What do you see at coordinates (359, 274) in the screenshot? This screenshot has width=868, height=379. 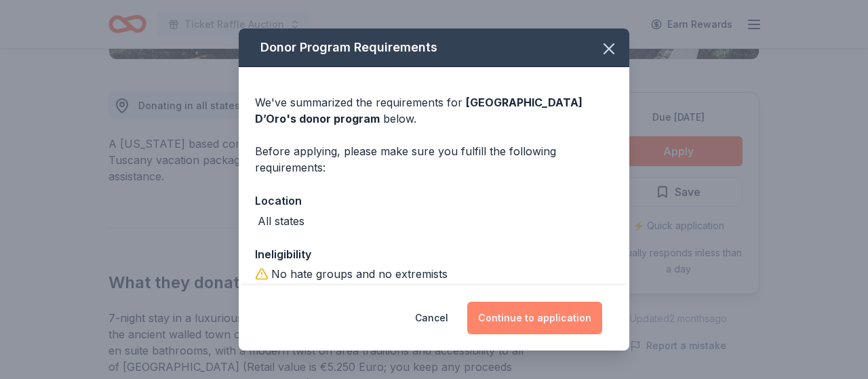 I see `div: No hate groups and no extremists` at bounding box center [359, 274].